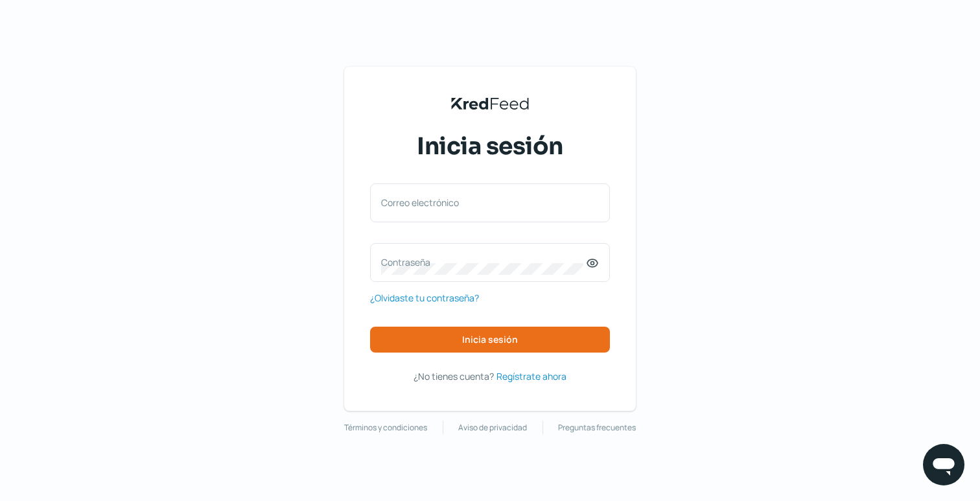 This screenshot has width=980, height=501. Describe the element at coordinates (597, 428) in the screenshot. I see `span: Preguntas frecuentes` at that location.